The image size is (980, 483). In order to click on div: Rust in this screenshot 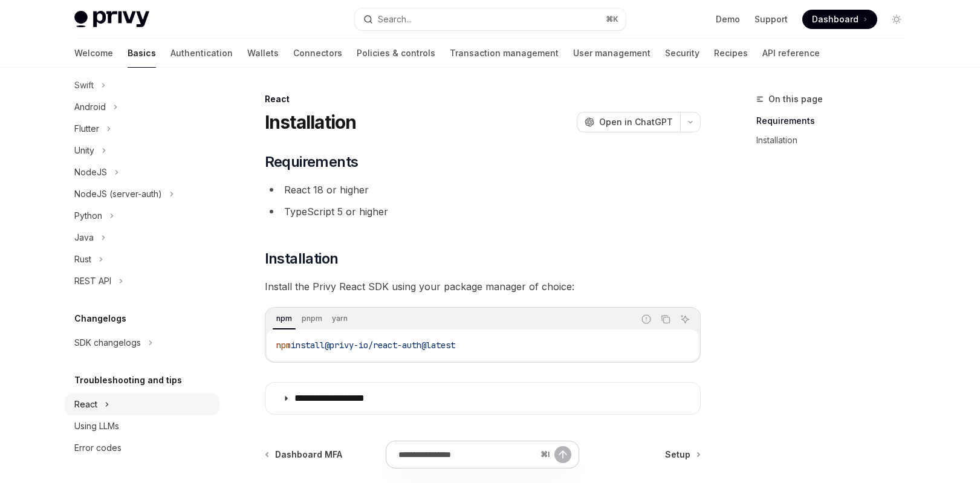, I will do `click(83, 259)`.